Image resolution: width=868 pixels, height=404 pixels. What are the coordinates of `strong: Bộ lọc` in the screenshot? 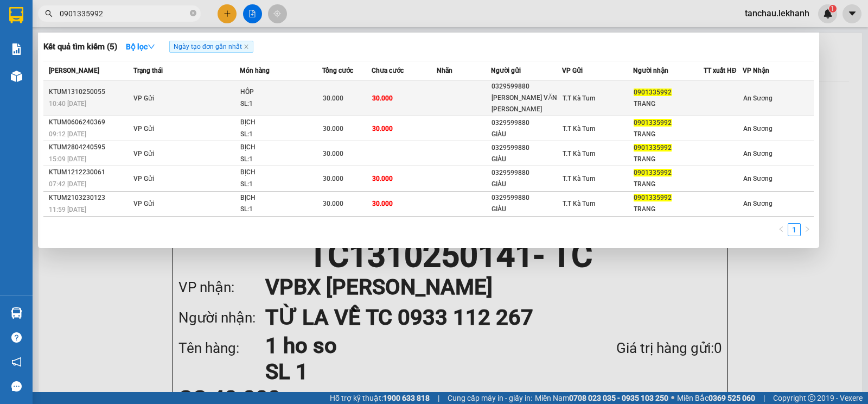 It's located at (141, 47).